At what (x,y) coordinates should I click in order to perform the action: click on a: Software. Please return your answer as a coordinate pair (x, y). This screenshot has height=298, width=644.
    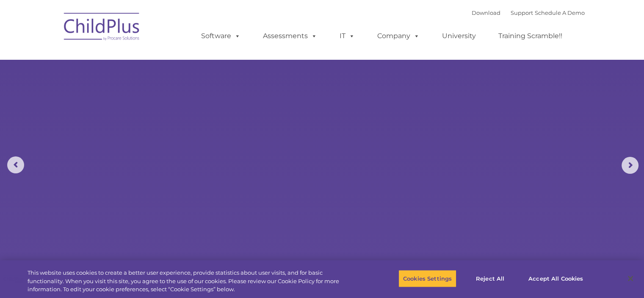
    Looking at the image, I should click on (221, 36).